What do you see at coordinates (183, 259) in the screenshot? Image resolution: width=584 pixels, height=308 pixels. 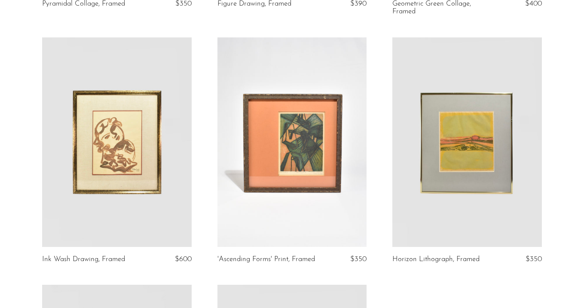 I see `span: $600` at bounding box center [183, 259].